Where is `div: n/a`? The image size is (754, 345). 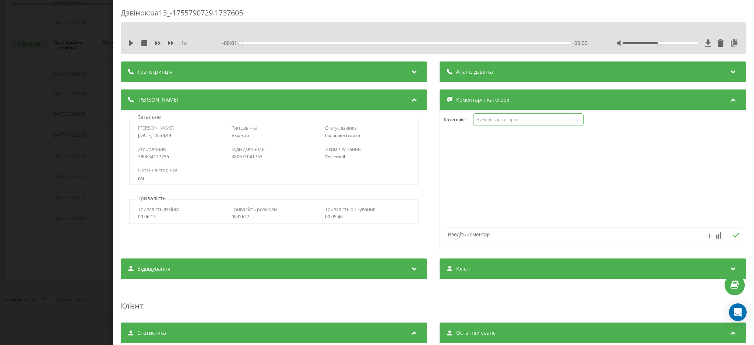
div: n/a is located at coordinates (274, 178).